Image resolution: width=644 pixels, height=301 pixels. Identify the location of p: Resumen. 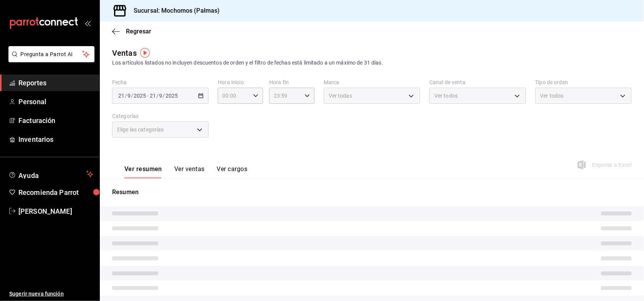
(372, 192).